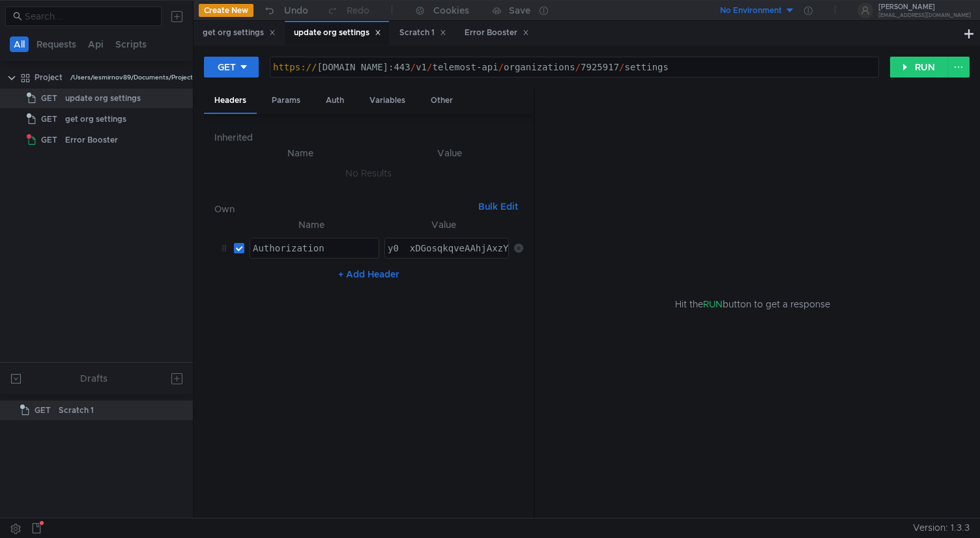 Image resolution: width=980 pixels, height=538 pixels. I want to click on div: Project, so click(48, 78).